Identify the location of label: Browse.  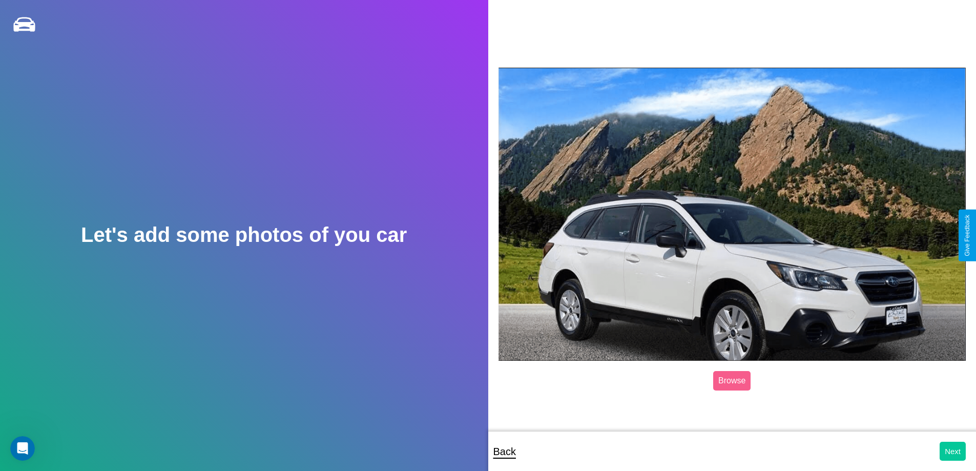
(732, 381).